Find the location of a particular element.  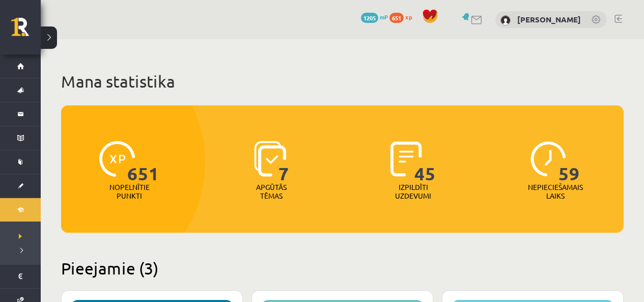

span: 1205 is located at coordinates (369, 18).